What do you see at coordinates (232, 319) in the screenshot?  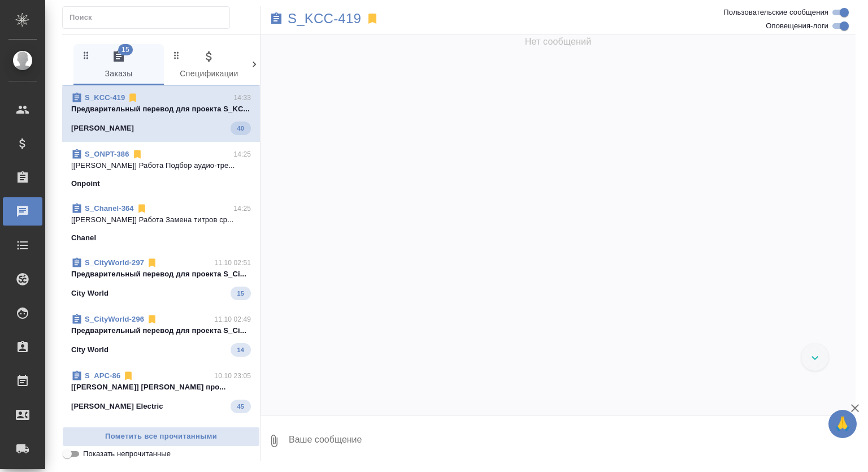 I see `p: 11.10 02:49` at bounding box center [232, 319].